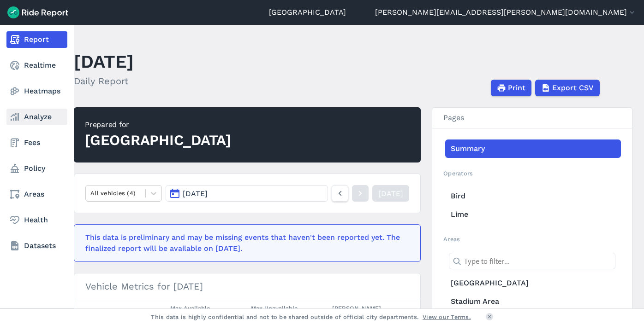 The image size is (644, 325). I want to click on a: Bird, so click(533, 196).